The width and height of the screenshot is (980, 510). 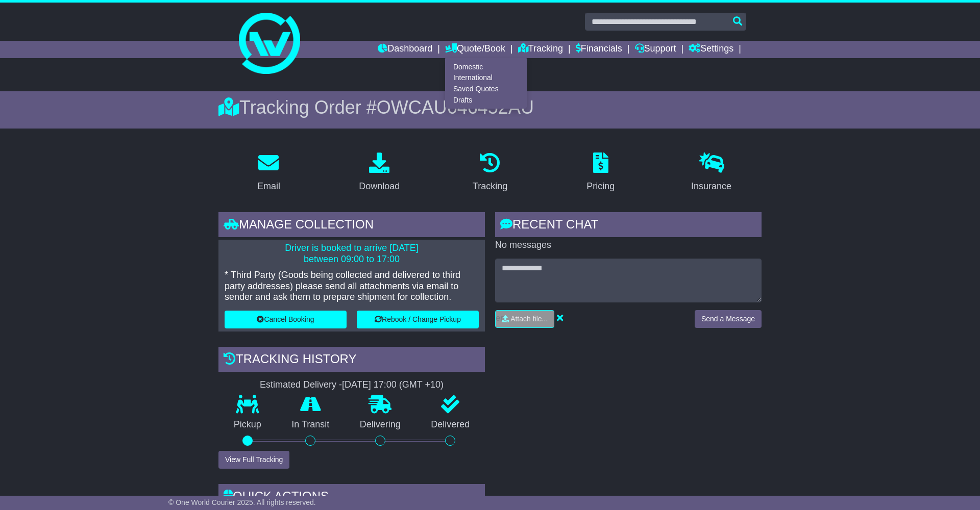 I want to click on p: In Transit, so click(x=311, y=425).